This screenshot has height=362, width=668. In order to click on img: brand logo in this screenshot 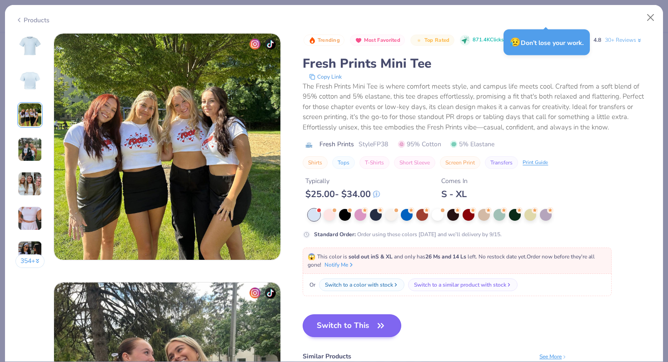, I will do `click(309, 145)`.